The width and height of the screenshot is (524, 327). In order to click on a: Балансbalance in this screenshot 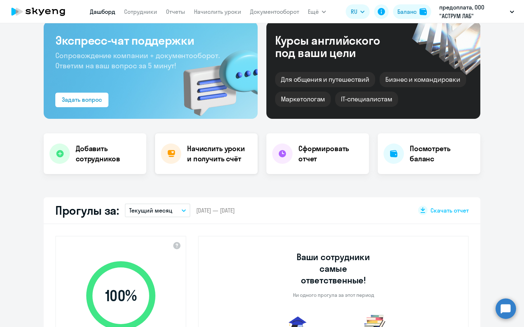, I will do `click(412, 12)`.